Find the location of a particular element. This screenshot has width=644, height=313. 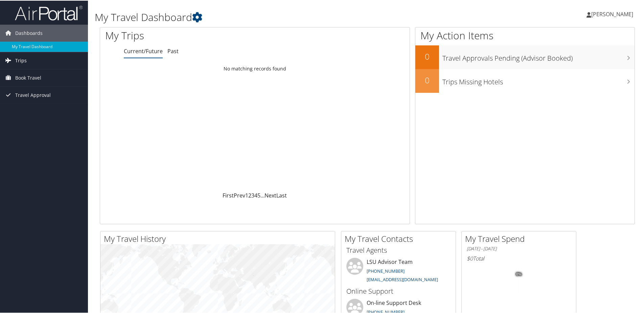

h2: My Travel Contacts is located at coordinates (400, 238).